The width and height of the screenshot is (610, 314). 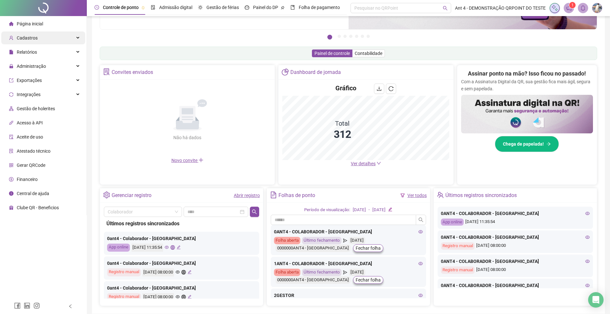 I want to click on span: file-text, so click(x=273, y=195).